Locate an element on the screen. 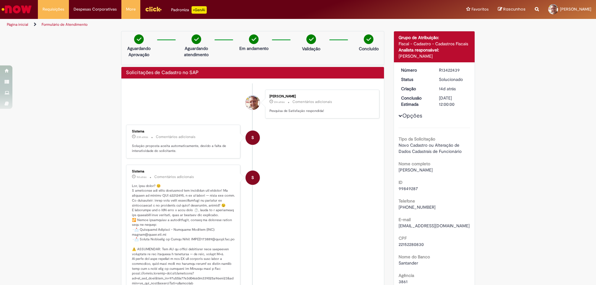 This screenshot has height=285, width=596. time: 30/08/2025 08:41:28 is located at coordinates (279, 102).